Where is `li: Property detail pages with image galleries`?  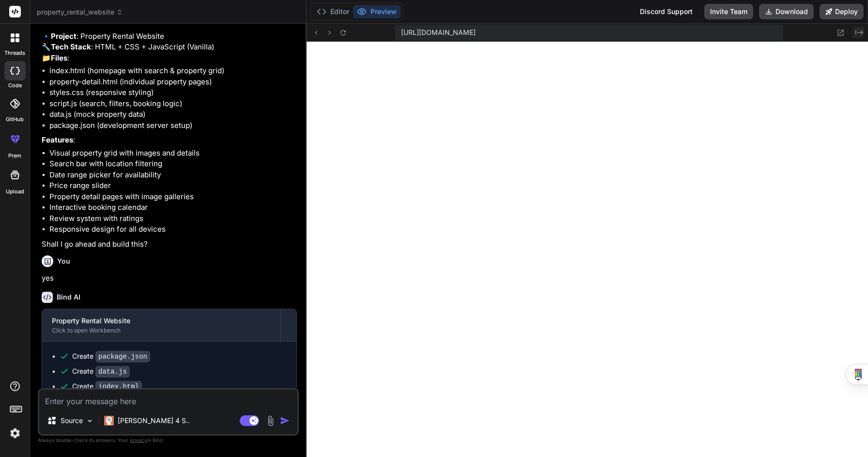 li: Property detail pages with image galleries is located at coordinates (173, 197).